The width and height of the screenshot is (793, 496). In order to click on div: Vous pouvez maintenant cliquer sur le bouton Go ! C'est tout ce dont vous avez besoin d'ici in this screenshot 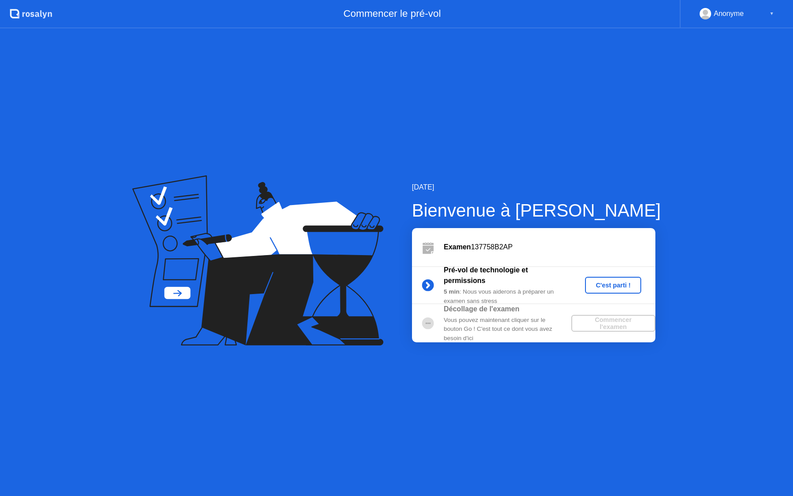, I will do `click(508, 329)`.